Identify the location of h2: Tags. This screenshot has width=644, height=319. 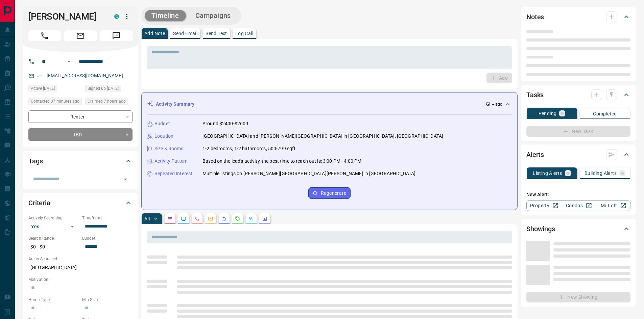
(36, 161).